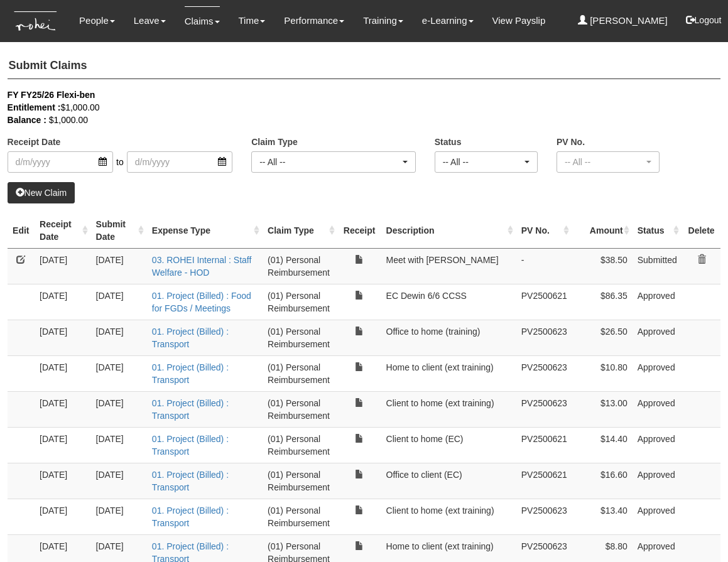  What do you see at coordinates (202, 21) in the screenshot?
I see `a: Claims` at bounding box center [202, 21].